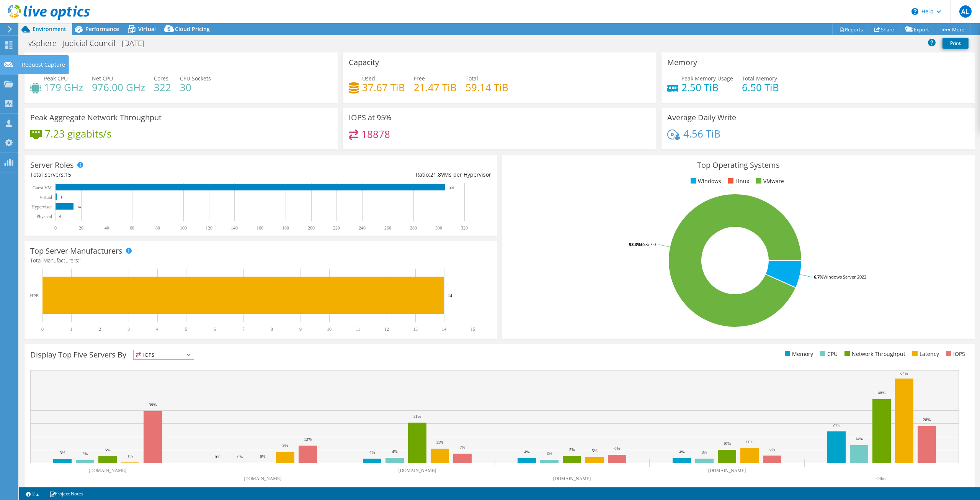 The image size is (980, 500). I want to click on span: Total, so click(472, 79).